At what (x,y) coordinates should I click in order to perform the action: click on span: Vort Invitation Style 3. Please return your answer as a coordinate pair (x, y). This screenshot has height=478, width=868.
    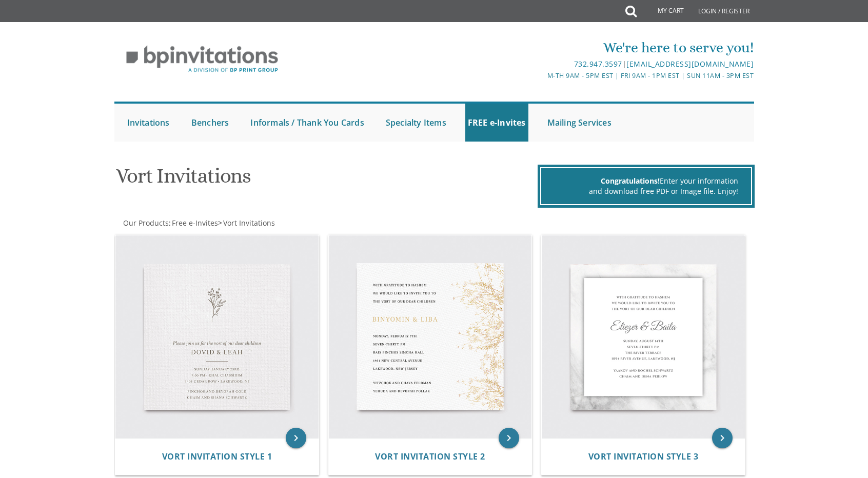
    Looking at the image, I should click on (643, 457).